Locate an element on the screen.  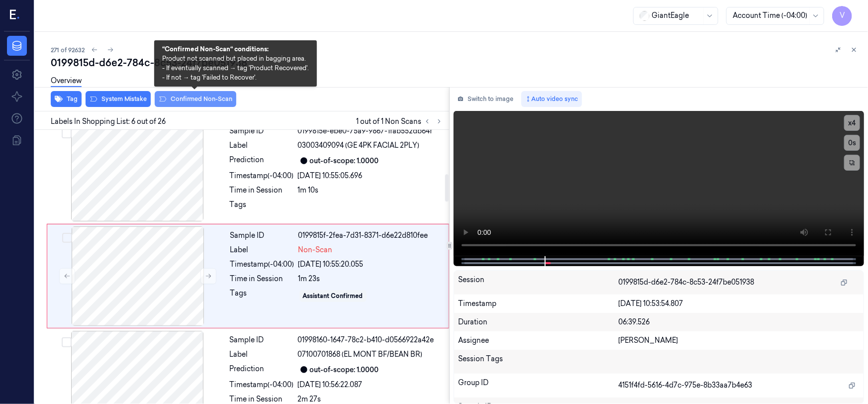
div: Session Tags is located at coordinates (538, 362).